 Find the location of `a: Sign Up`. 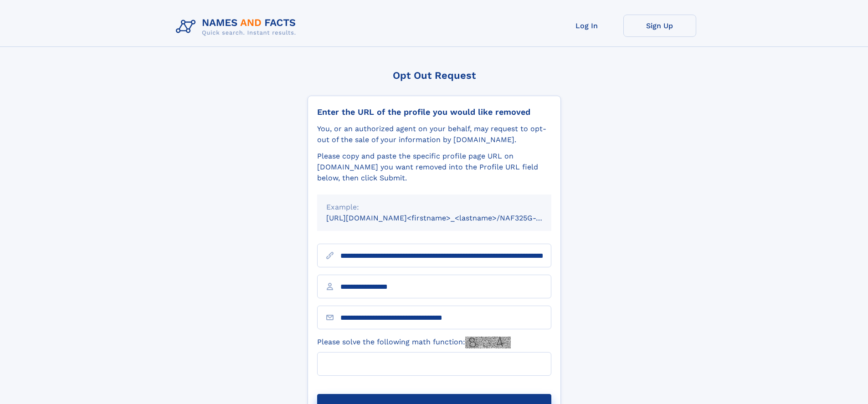

a: Sign Up is located at coordinates (660, 26).